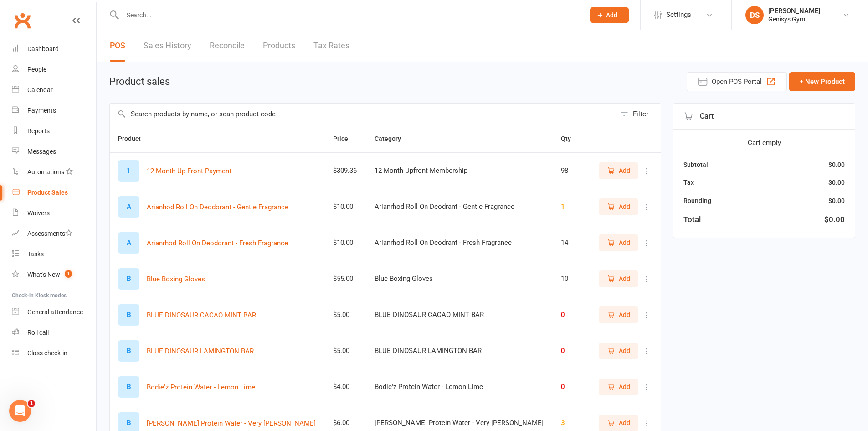  What do you see at coordinates (737, 82) in the screenshot?
I see `button: Open POS Portal` at bounding box center [737, 82].